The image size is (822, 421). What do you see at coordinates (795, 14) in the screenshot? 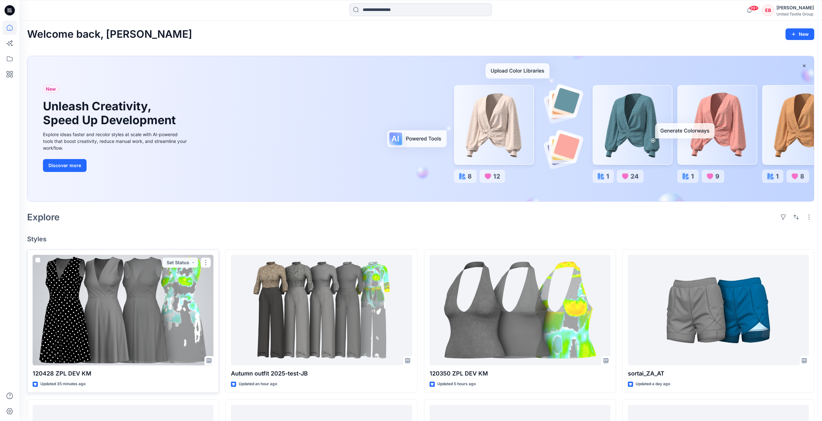
I see `div: United Textile Group` at bounding box center [795, 14].